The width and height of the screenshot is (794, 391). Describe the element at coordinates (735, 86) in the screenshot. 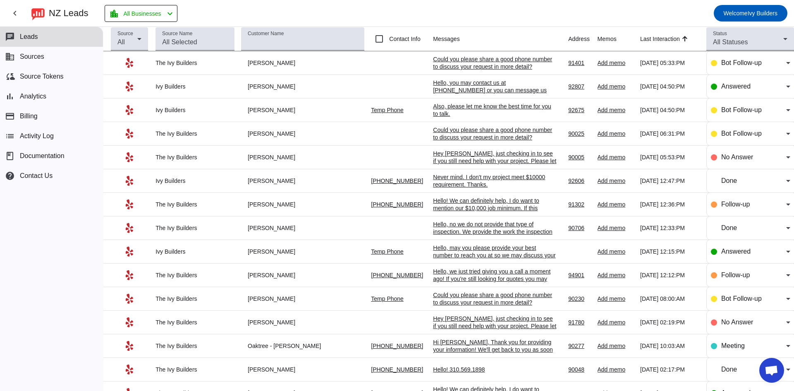

I see `span: Answered` at that location.